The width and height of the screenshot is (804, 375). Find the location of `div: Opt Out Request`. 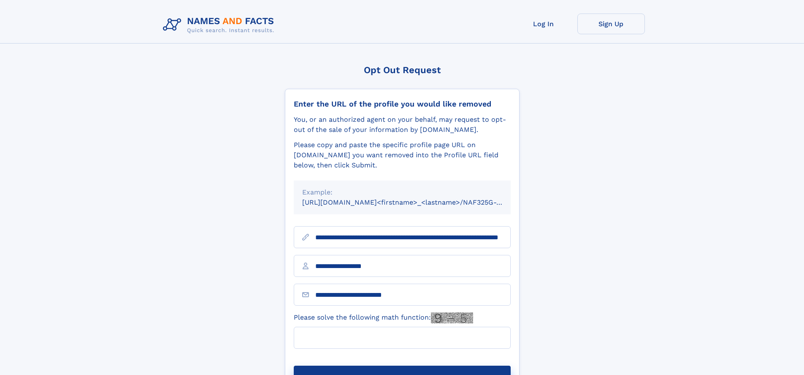

div: Opt Out Request is located at coordinates (402, 70).